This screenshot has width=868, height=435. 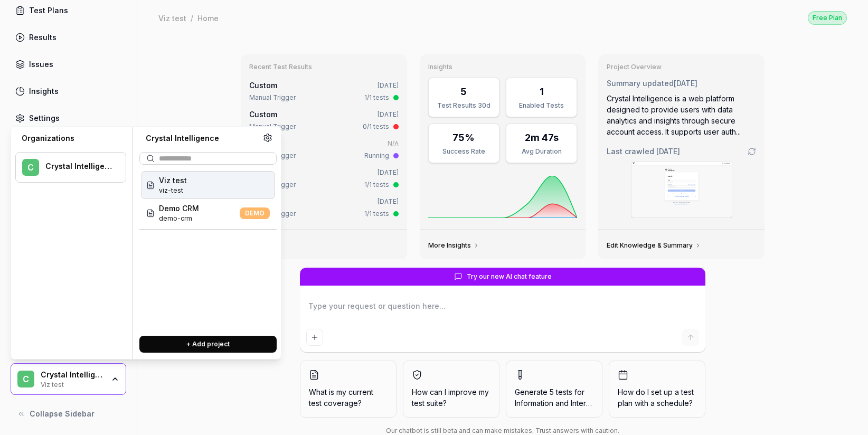 I want to click on a: + Add project, so click(x=208, y=344).